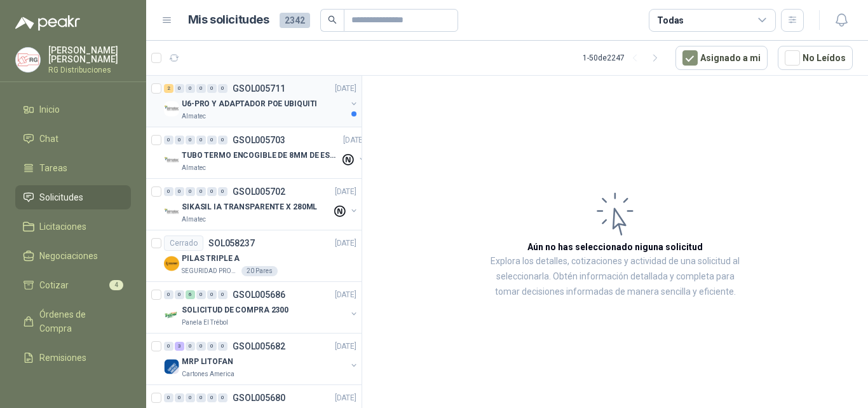  I want to click on p: GSOL005711, so click(259, 89).